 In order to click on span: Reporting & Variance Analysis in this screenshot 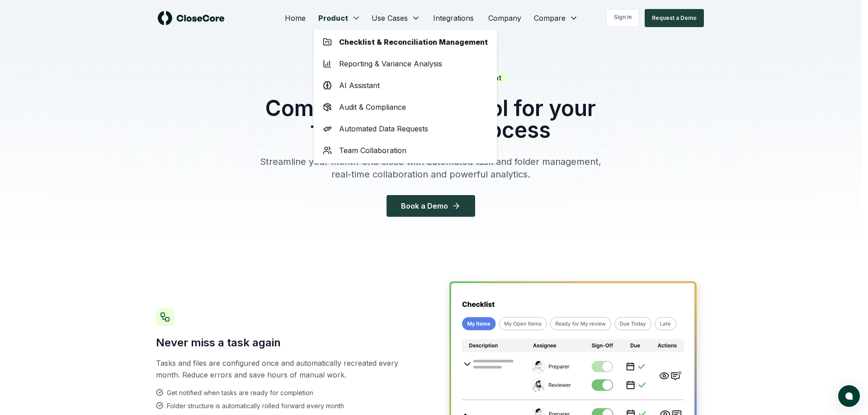, I will do `click(391, 64)`.